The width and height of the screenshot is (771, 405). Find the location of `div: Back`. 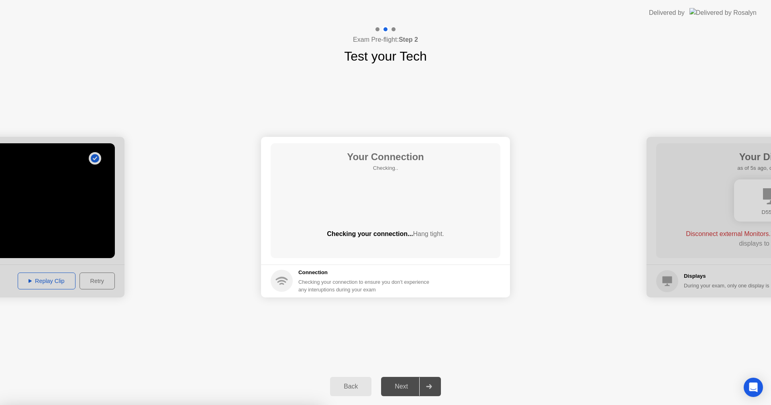

div: Back is located at coordinates (351, 387).